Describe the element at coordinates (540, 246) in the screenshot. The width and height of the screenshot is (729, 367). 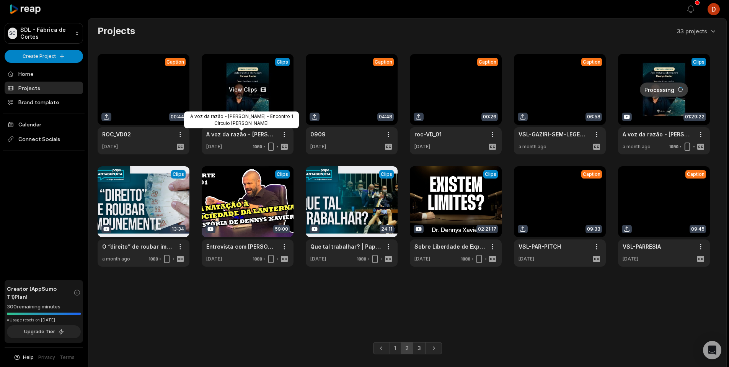
I see `a: VSL-PAR-PITCH` at that location.